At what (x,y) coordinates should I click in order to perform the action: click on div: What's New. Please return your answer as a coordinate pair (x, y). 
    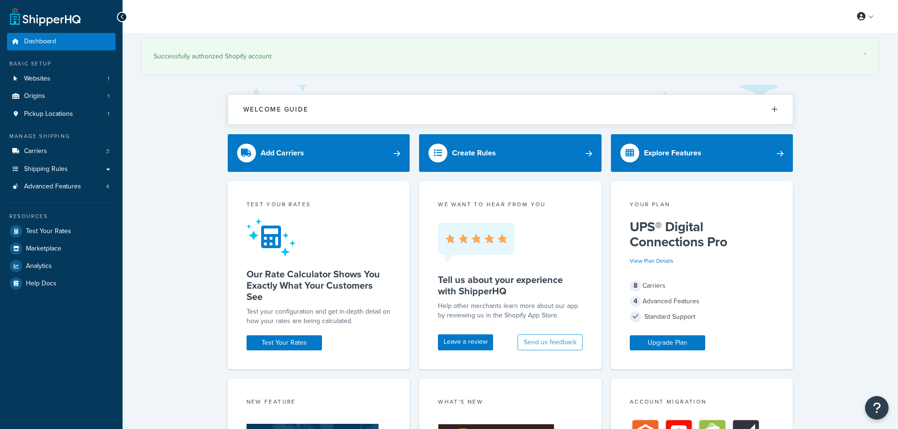
    Looking at the image, I should click on (510, 403).